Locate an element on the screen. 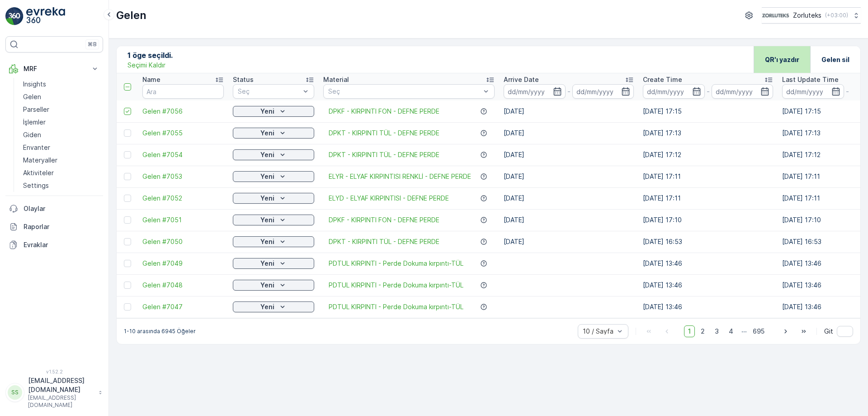  a: Gelen #7054 is located at coordinates (183, 155).